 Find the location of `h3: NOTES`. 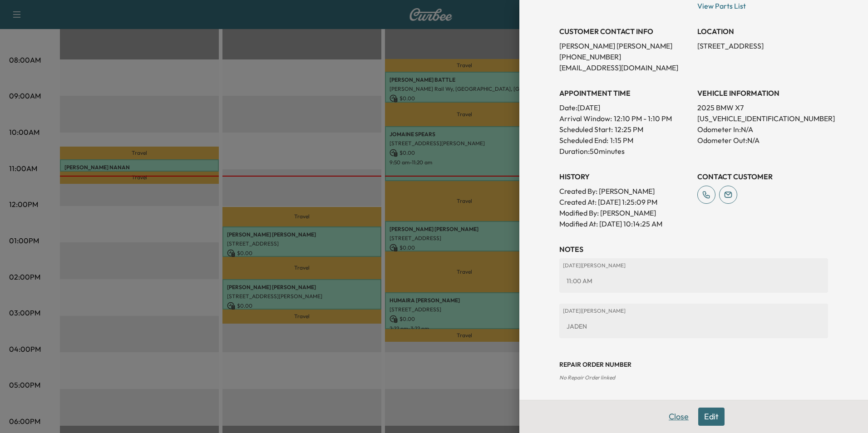

h3: NOTES is located at coordinates (694, 249).